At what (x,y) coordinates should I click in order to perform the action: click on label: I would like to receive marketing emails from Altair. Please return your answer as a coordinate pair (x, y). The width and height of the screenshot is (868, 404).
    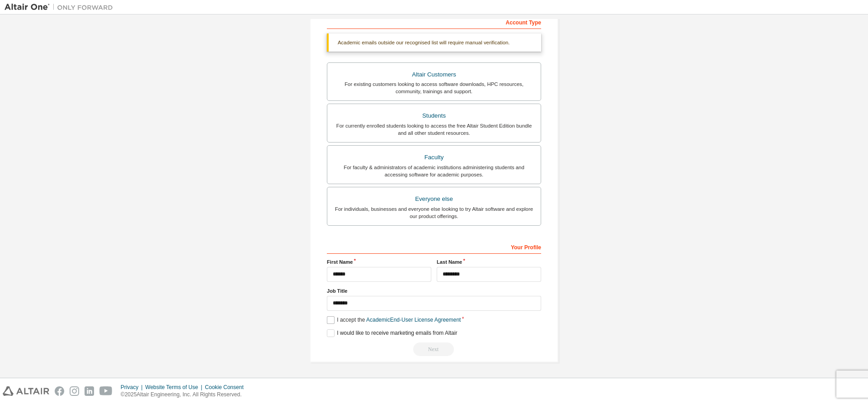
    Looking at the image, I should click on (392, 333).